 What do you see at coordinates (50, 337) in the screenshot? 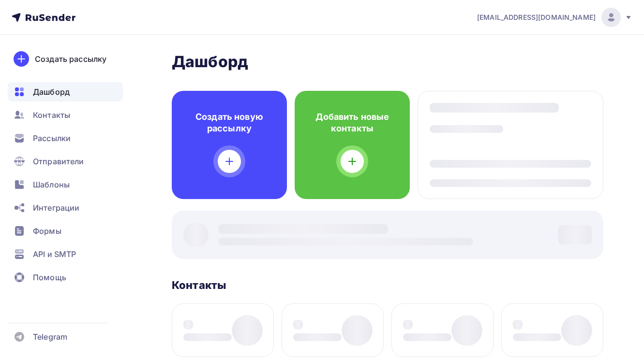
I see `span: Telegram` at bounding box center [50, 337].